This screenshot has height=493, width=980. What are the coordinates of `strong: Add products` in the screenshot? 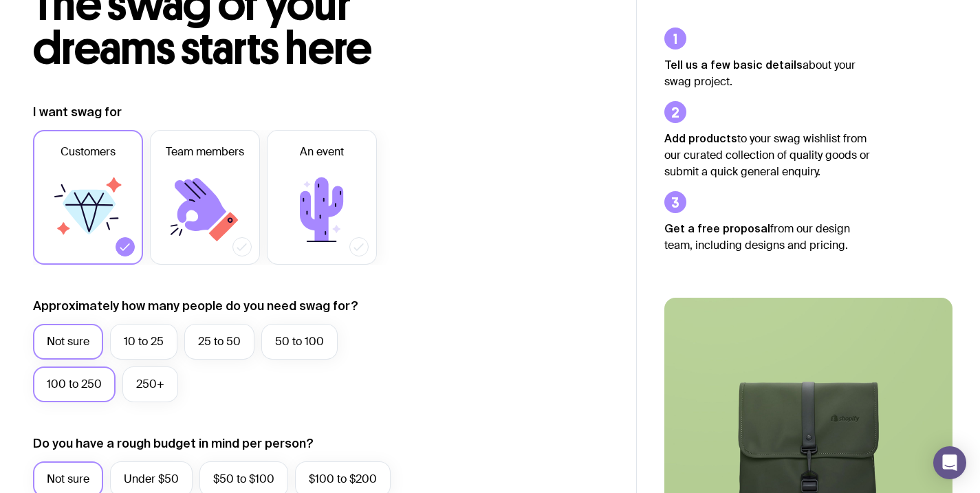 It's located at (701, 138).